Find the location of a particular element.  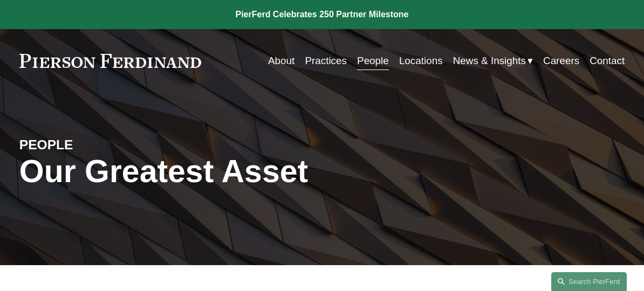

h4: PEOPLE is located at coordinates (95, 144).